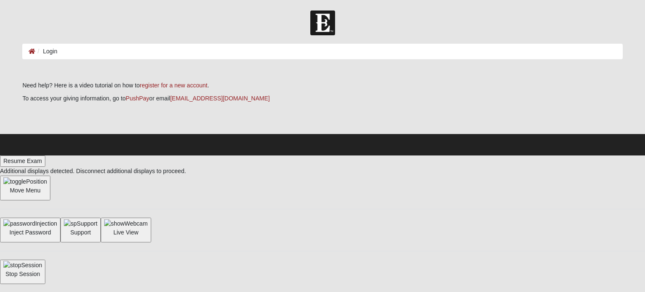  Describe the element at coordinates (30, 232) in the screenshot. I see `p: Inject Password` at that location.